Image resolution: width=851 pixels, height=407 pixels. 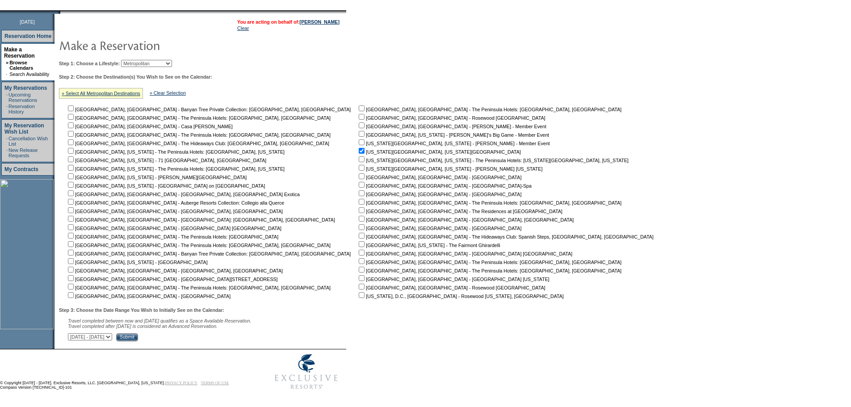 What do you see at coordinates (28, 141) in the screenshot?
I see `a: Cancellation Wish List` at bounding box center [28, 141].